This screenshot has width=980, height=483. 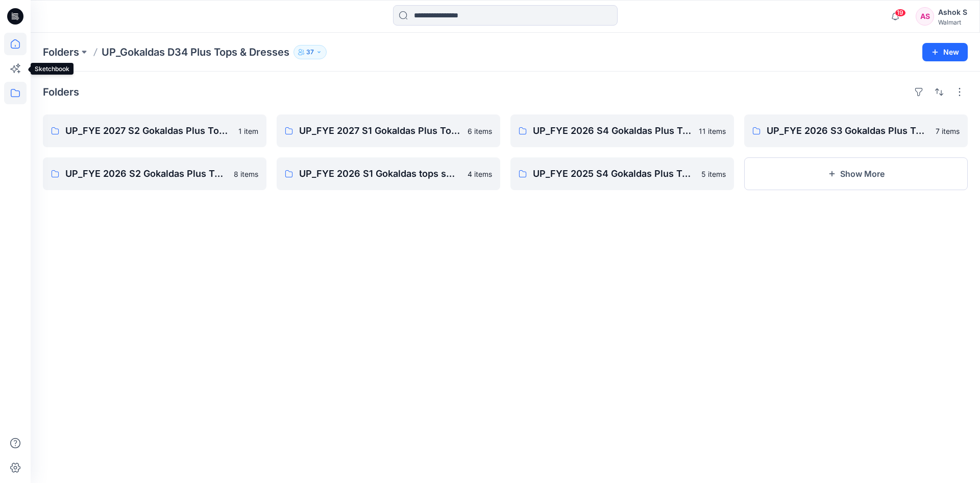 I want to click on a: UP_FYE 2025 S4 Gokaldas Plus Tops Sweaters Dresses5 items, so click(x=622, y=174).